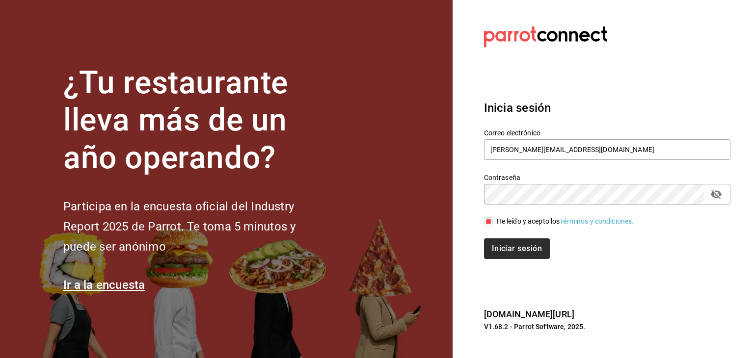  What do you see at coordinates (607, 132) in the screenshot?
I see `label: Correo electrónico` at bounding box center [607, 132].